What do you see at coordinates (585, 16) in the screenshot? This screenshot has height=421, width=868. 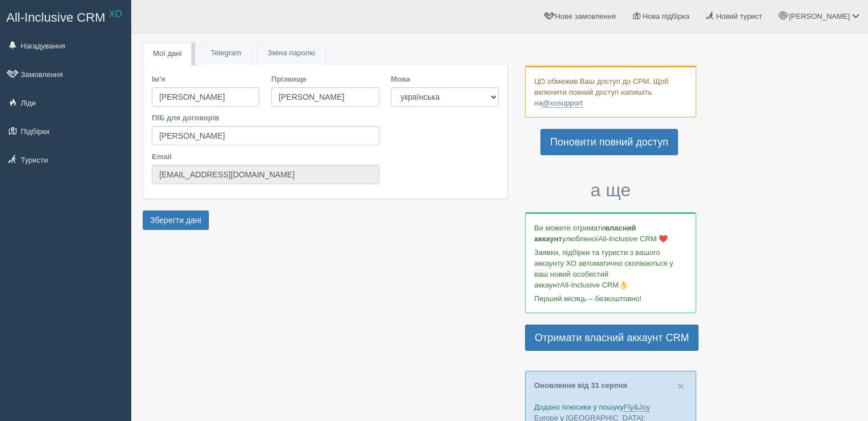 I see `span: Нове замовлення` at bounding box center [585, 16].